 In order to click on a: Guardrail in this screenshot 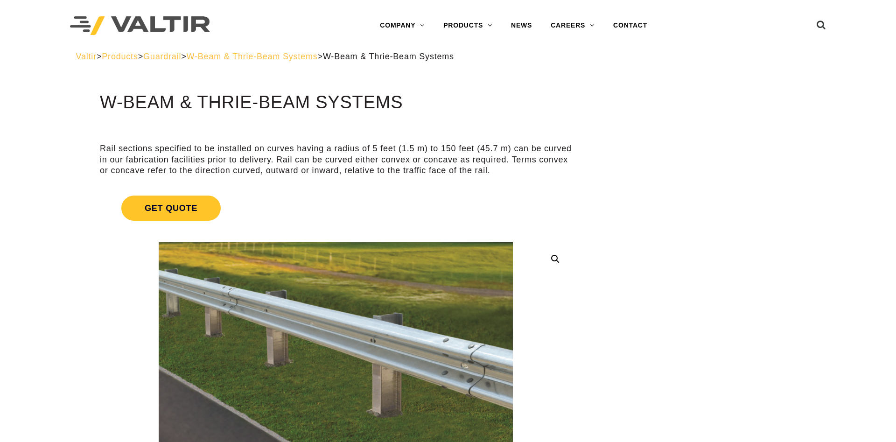, I will do `click(162, 56)`.